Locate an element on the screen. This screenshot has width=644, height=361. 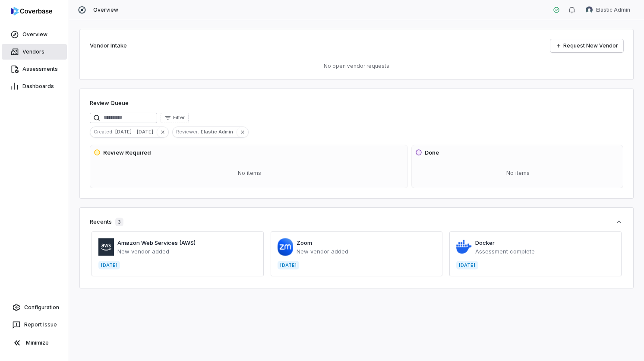
a: Amazon Web Services (AWS) is located at coordinates (156, 243).